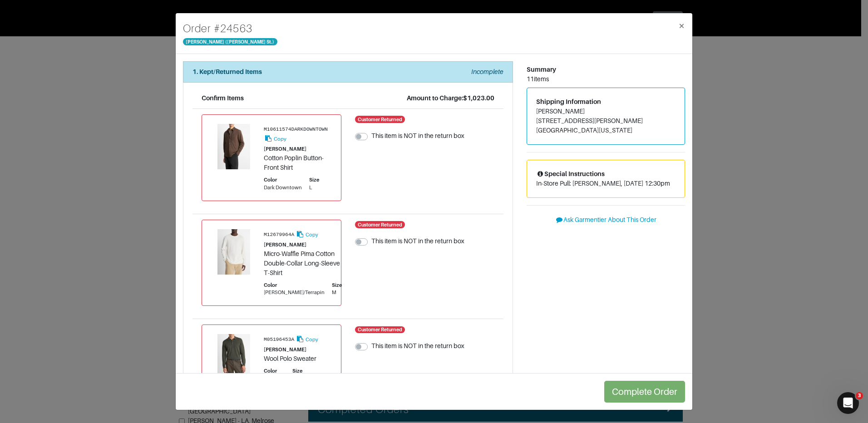 This screenshot has height=423, width=868. I want to click on small: M05196453A, so click(279, 339).